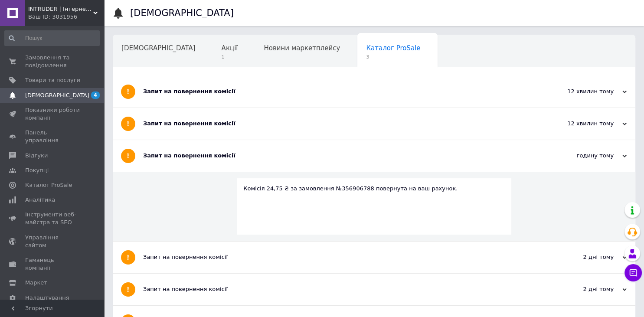 Image resolution: width=644 pixels, height=317 pixels. What do you see at coordinates (633, 273) in the screenshot?
I see `button: Чат з покупцем` at bounding box center [633, 273].